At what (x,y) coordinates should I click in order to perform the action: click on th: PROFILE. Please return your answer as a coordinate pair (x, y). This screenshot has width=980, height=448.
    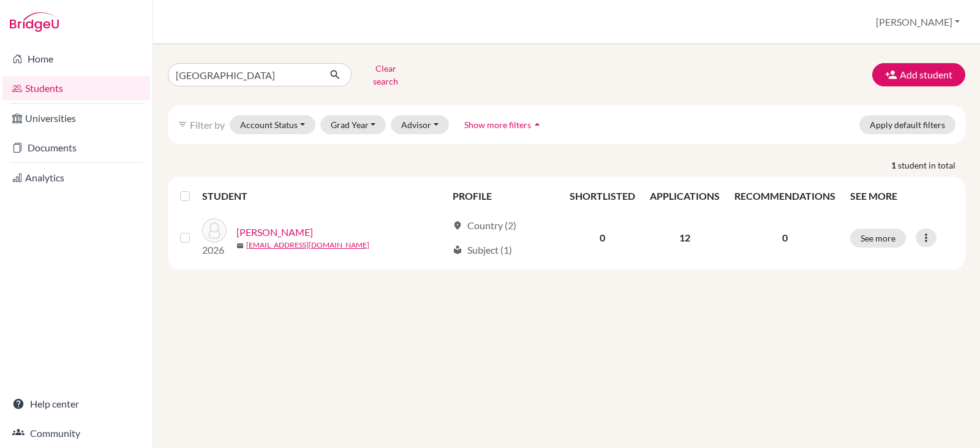
    Looking at the image, I should click on (504, 196).